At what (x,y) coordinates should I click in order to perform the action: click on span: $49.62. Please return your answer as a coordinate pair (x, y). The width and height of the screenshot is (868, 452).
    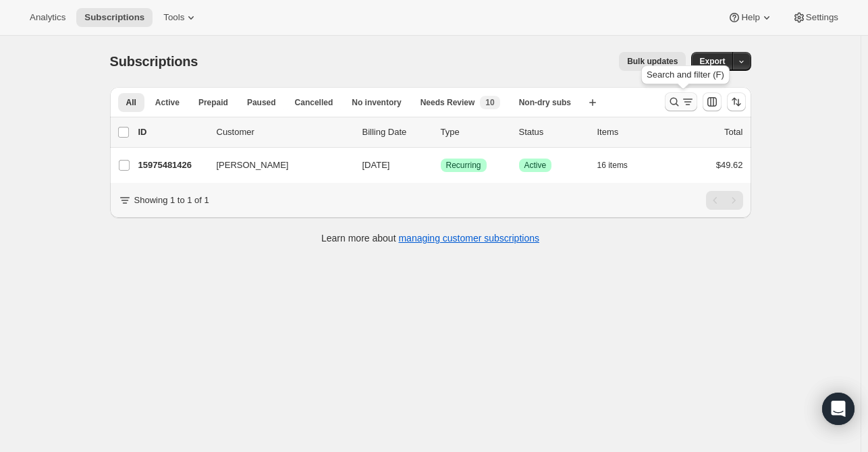
    Looking at the image, I should click on (729, 164).